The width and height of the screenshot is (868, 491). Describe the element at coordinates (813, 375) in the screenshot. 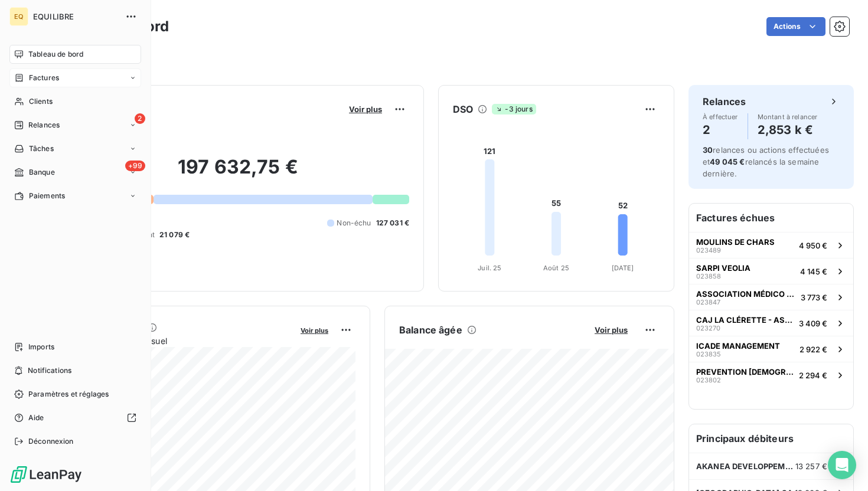

I see `span: 2 294 €` at that location.